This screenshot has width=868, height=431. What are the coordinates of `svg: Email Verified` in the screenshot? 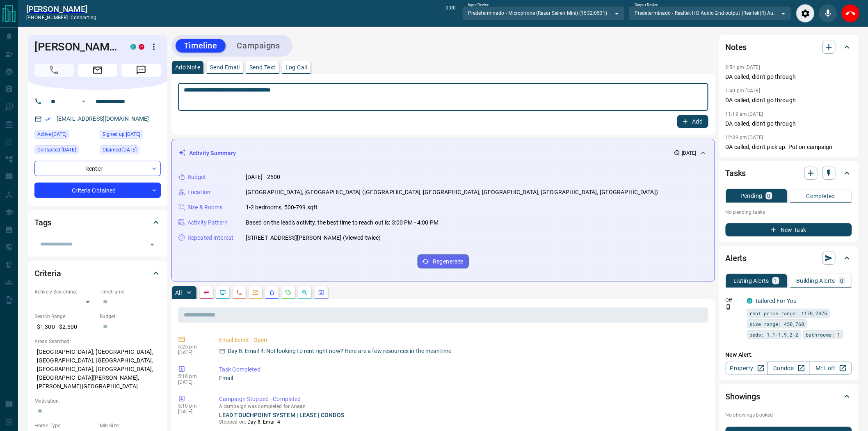 It's located at (48, 119).